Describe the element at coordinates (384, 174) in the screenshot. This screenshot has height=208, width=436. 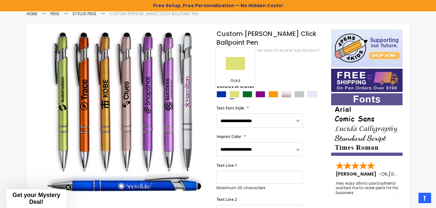
I see `span: OK` at that location.